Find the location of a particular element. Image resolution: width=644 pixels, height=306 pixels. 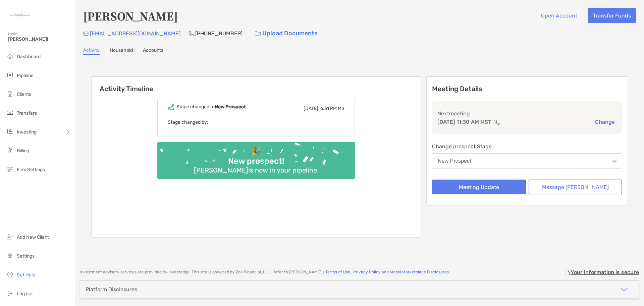

p: Meeting Details is located at coordinates (527, 88).